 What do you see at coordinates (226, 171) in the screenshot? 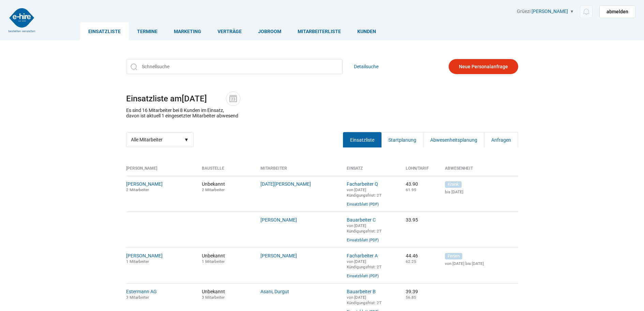
I see `th: Baustelle` at bounding box center [226, 171].